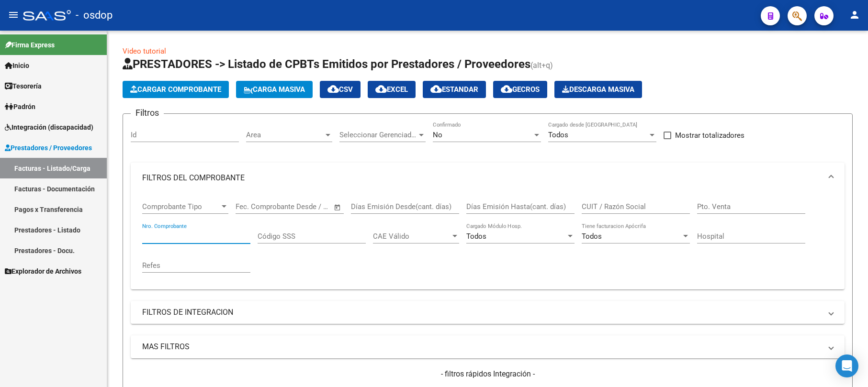 This screenshot has height=387, width=868. What do you see at coordinates (175, 90) in the screenshot?
I see `span: Cargar Comprobante` at bounding box center [175, 90].